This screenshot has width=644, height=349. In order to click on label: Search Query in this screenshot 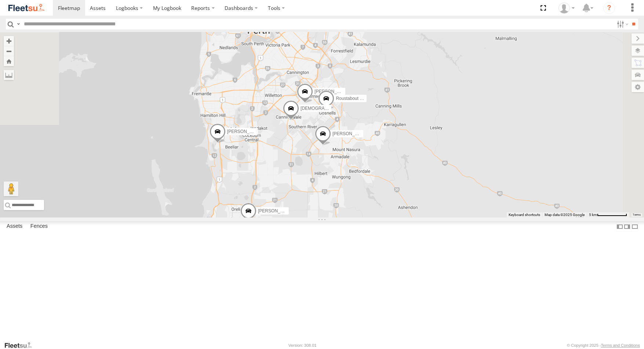, I will do `click(18, 24)`.